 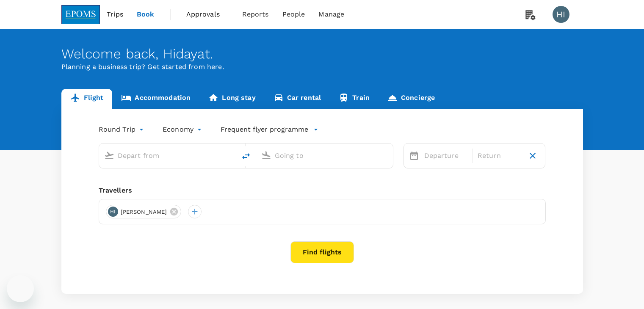 What do you see at coordinates (269, 129) in the screenshot?
I see `button: Frequent flyer programme` at bounding box center [269, 129].